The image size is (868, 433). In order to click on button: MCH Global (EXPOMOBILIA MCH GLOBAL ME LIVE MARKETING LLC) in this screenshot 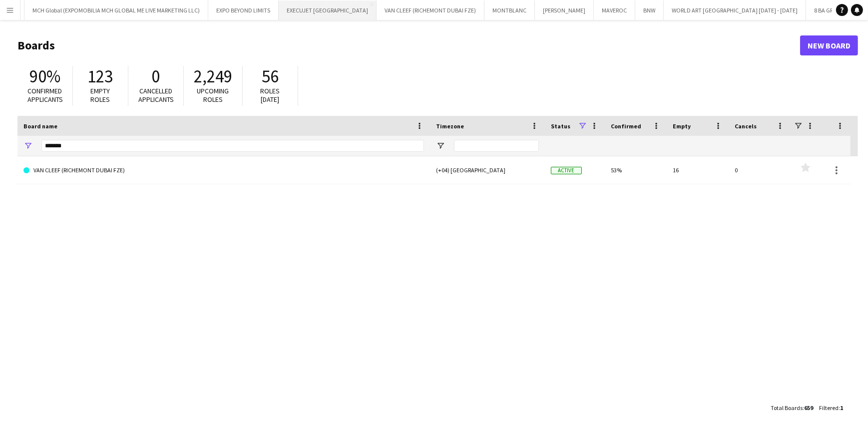, I will do `click(116, 10)`.